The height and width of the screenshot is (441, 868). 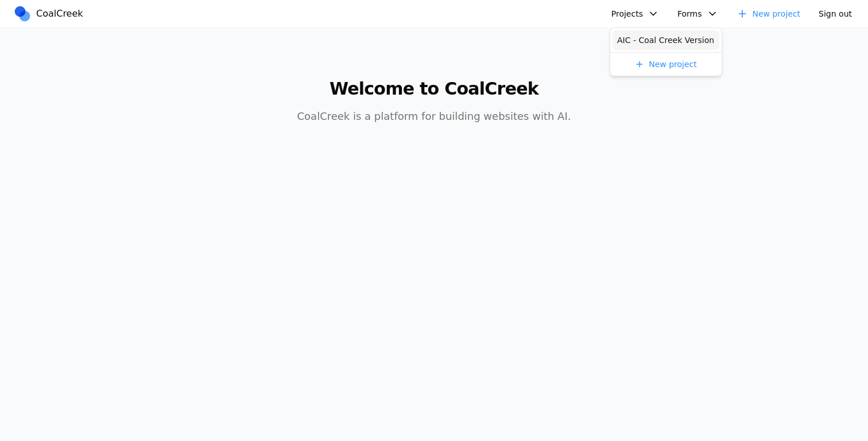 I want to click on a: CoalCreek, so click(x=50, y=14).